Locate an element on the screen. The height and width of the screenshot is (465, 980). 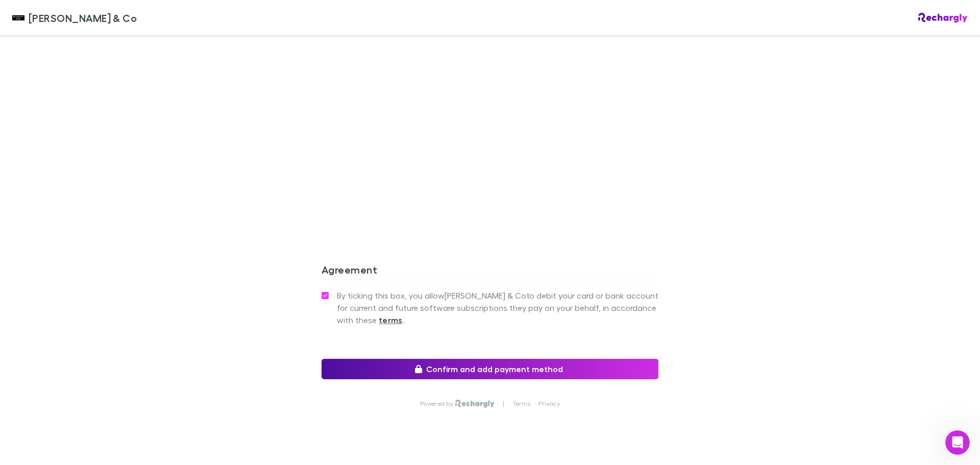
a: Privacy is located at coordinates (549, 404).